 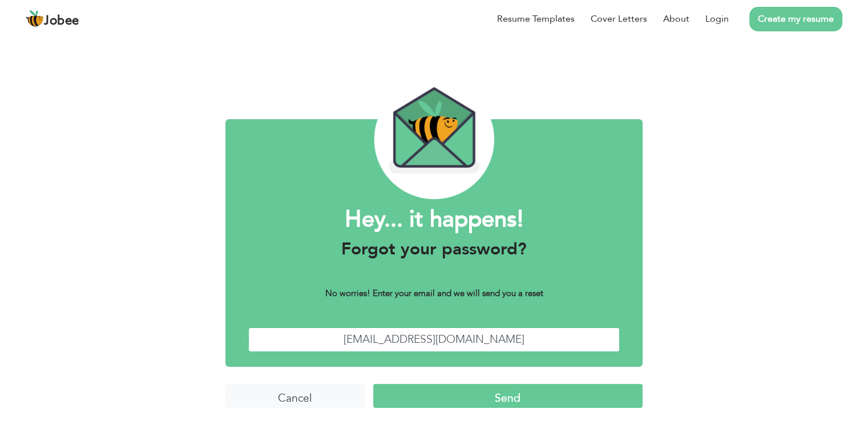 What do you see at coordinates (53, 19) in the screenshot?
I see `a: Jobee` at bounding box center [53, 19].